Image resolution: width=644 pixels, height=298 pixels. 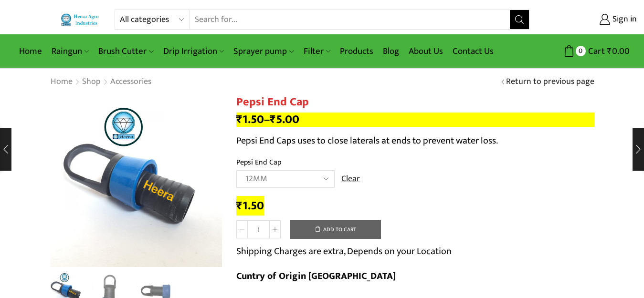 What do you see at coordinates (70, 51) in the screenshot?
I see `a: Raingun` at bounding box center [70, 51].